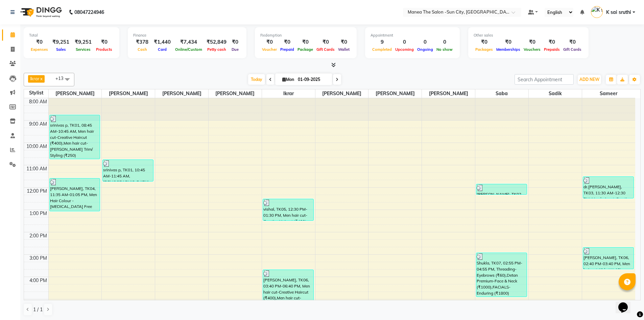  What do you see at coordinates (187, 35) in the screenshot?
I see `div: Finance` at bounding box center [187, 35].